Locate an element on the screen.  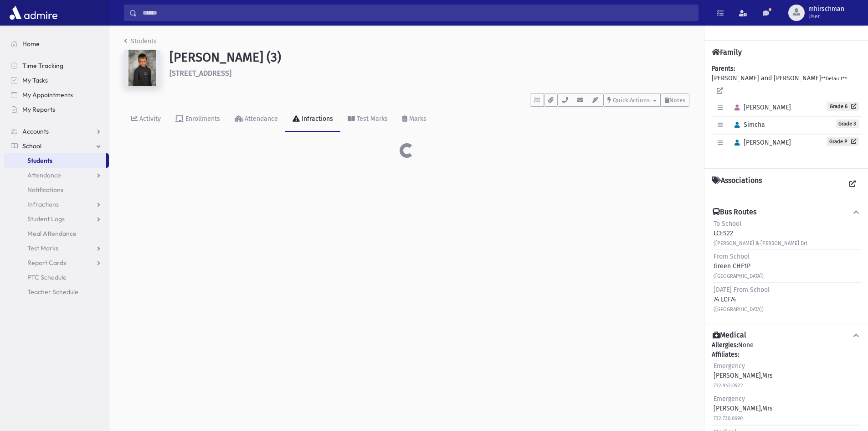
b: Affiliates: is located at coordinates (726, 354).